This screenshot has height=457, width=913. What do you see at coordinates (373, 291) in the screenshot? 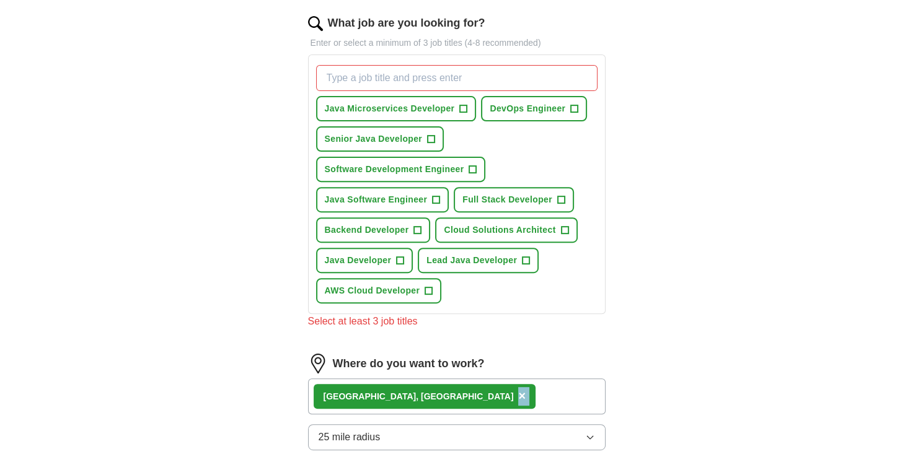
I see `span: AWS Cloud Developer` at bounding box center [373, 291].